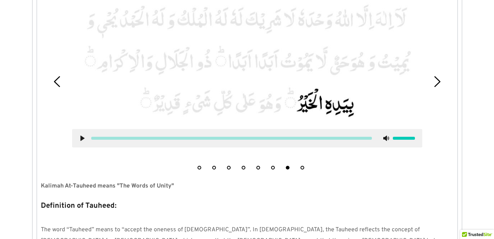  What do you see at coordinates (273, 168) in the screenshot?
I see `button: 6 of 8` at bounding box center [273, 168].